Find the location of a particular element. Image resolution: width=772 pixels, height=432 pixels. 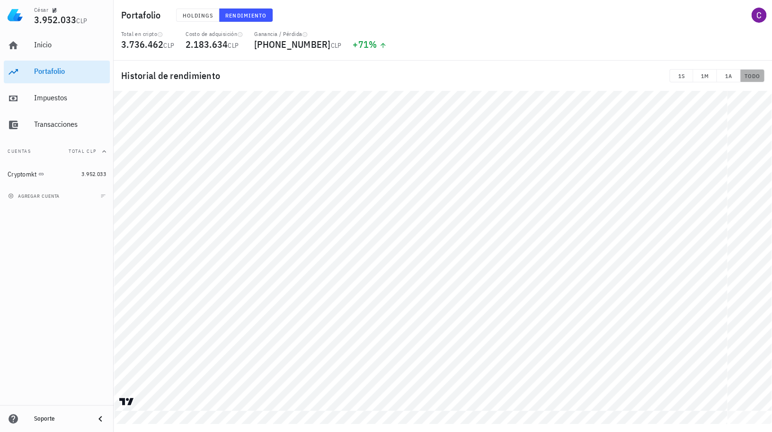

span: Rendimiento is located at coordinates (246, 15).